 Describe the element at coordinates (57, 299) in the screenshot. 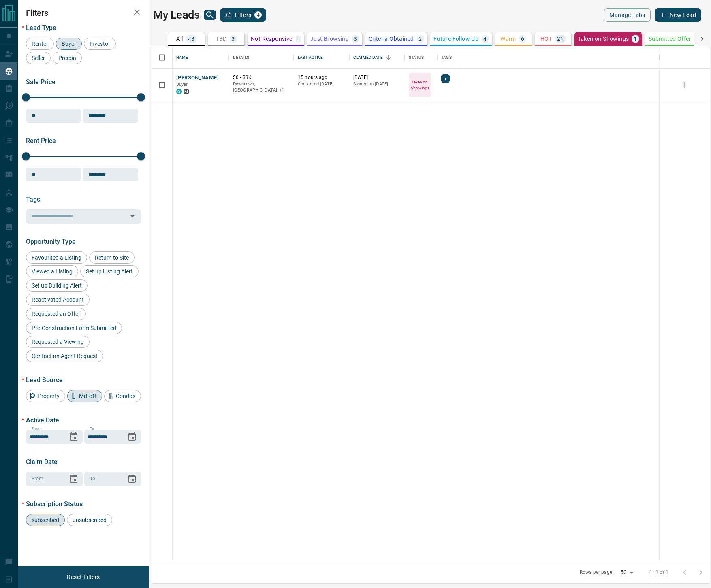

I see `span: Reactivated Account` at that location.